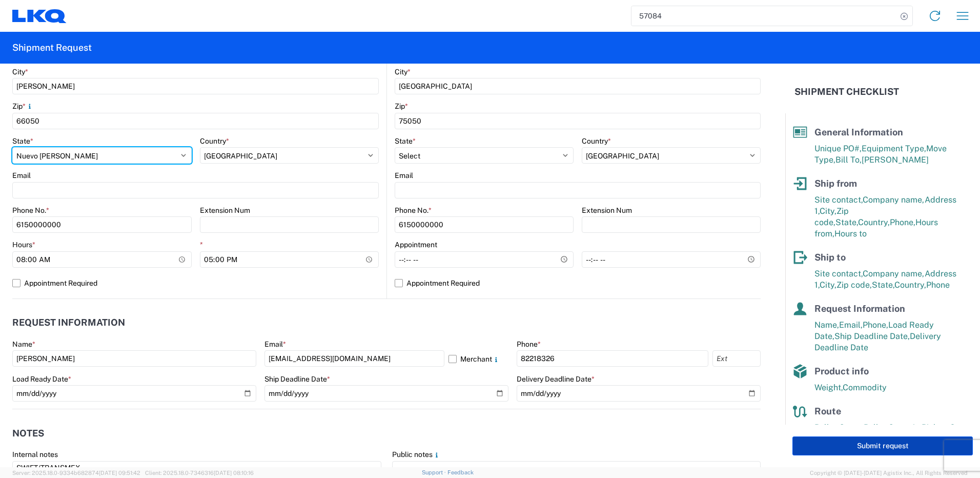 This screenshot has height=478, width=980. I want to click on a: Feedback, so click(460, 472).